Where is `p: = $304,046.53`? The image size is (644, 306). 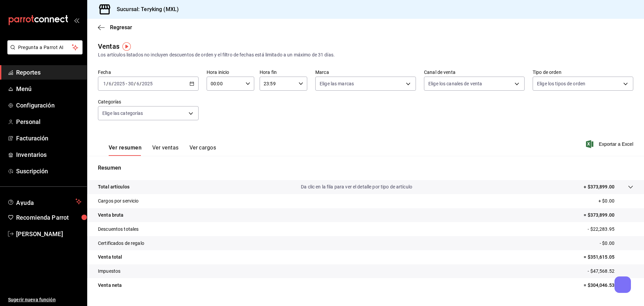
p: = $304,046.53 is located at coordinates (609, 285).